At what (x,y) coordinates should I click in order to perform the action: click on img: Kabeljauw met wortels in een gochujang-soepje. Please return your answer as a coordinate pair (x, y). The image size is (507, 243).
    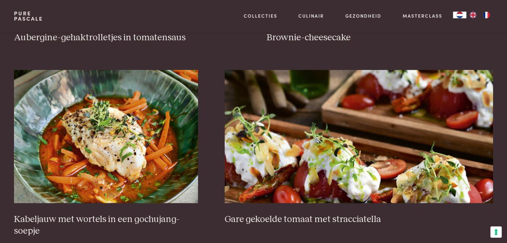
    Looking at the image, I should click on (106, 137).